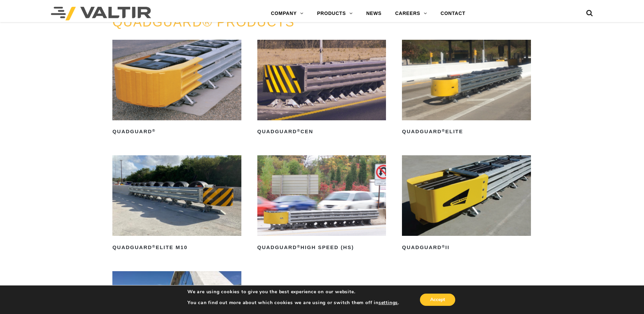  Describe the element at coordinates (101, 13) in the screenshot. I see `img: Valtir` at that location.